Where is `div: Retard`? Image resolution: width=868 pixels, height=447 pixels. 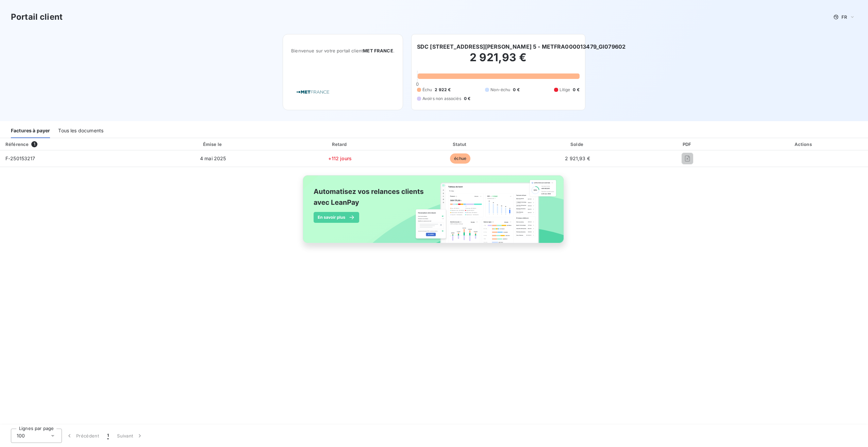 div: Retard is located at coordinates (340, 144).